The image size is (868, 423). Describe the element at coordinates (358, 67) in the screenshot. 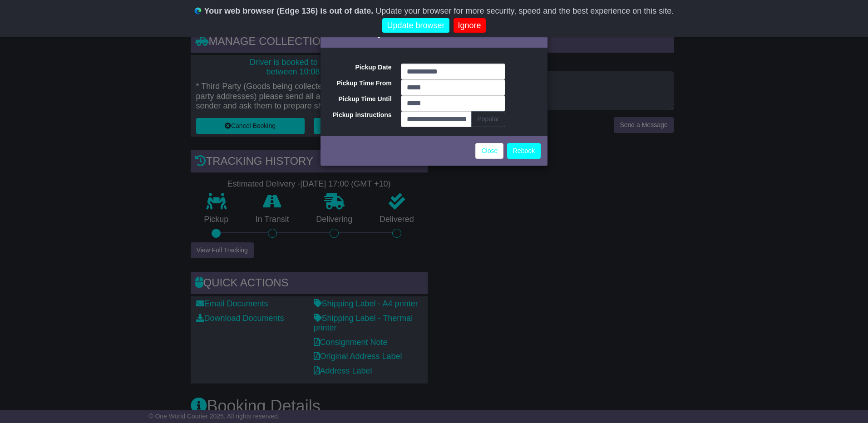

I see `label: Pickup Date` at that location.